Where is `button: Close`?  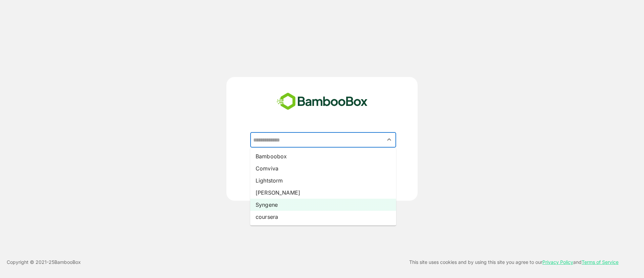 button: Close is located at coordinates (389, 139).